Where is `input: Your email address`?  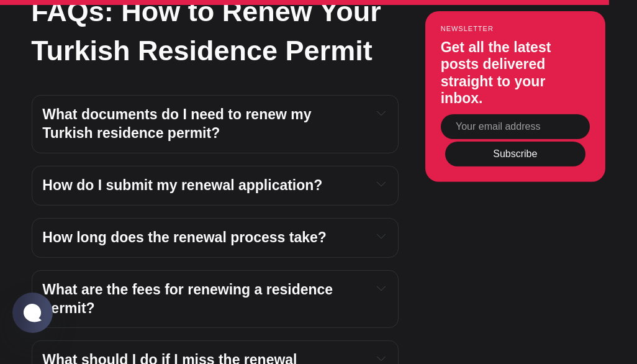
input: Your email address is located at coordinates (515, 127).